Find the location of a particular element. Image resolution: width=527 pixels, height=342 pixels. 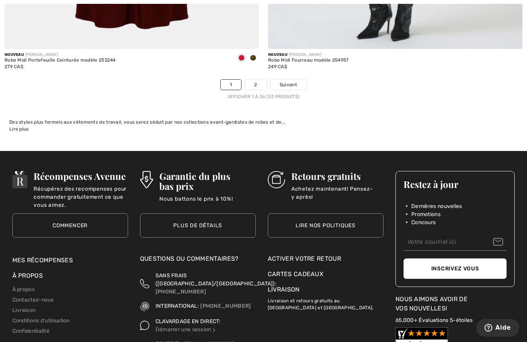

img: Récompenses Avenue is located at coordinates (20, 180).